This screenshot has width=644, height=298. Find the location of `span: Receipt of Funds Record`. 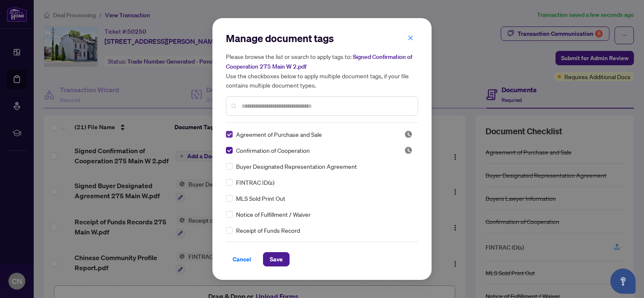

span: Receipt of Funds Record is located at coordinates (268, 230).